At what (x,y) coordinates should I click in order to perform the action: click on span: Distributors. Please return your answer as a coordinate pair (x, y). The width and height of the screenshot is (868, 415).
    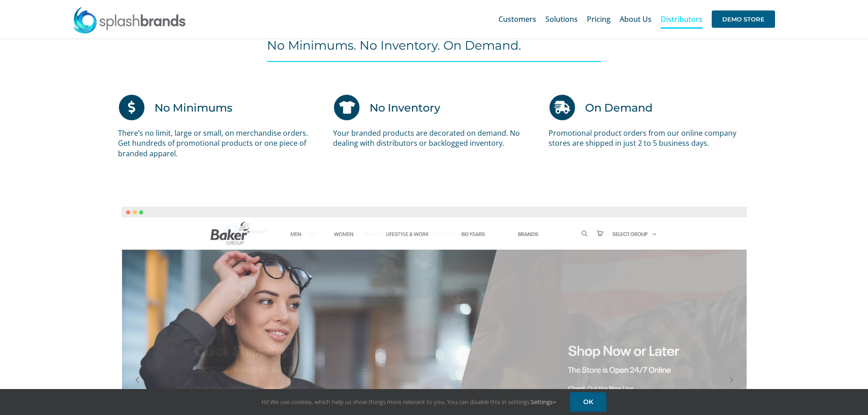
    Looking at the image, I should click on (682, 19).